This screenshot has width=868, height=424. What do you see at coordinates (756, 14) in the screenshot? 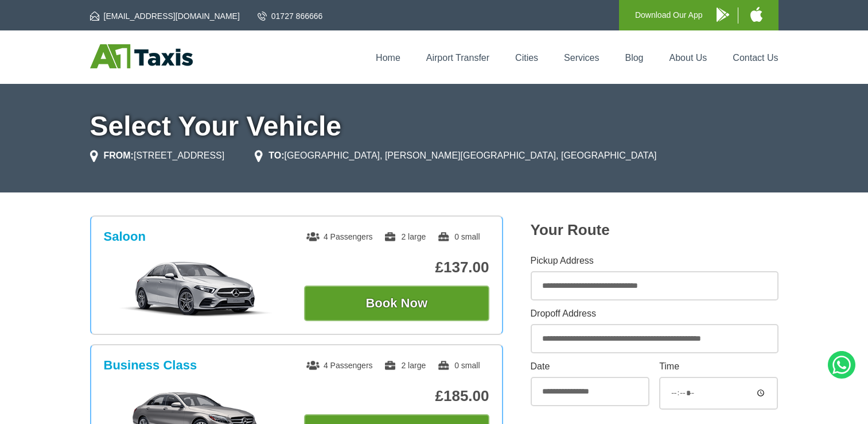
I see `img: A1 Taxis iPhone App` at bounding box center [756, 14].